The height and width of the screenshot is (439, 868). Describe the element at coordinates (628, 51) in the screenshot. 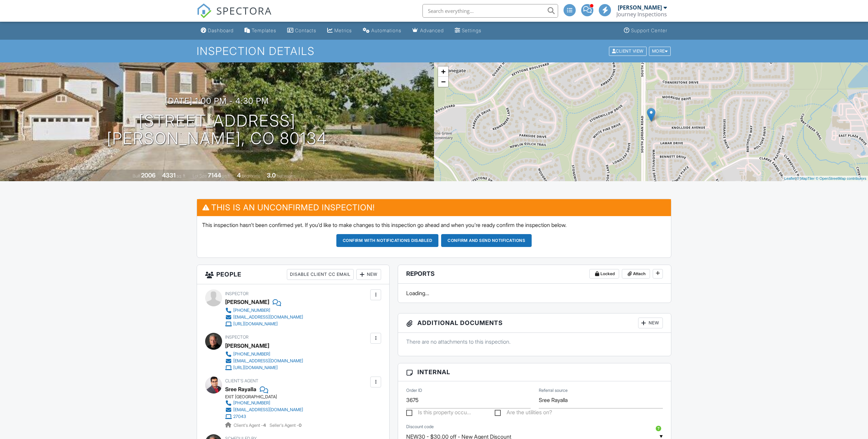

I see `div: Client View` at that location.